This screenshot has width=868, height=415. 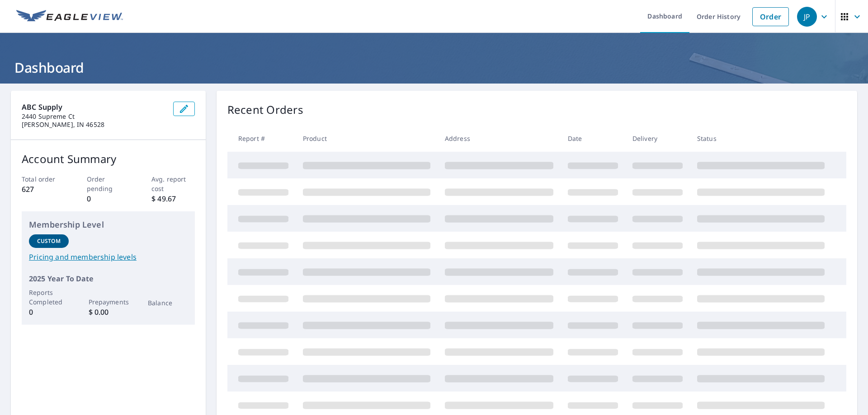 What do you see at coordinates (108, 312) in the screenshot?
I see `p: $ 0.00` at bounding box center [108, 312].